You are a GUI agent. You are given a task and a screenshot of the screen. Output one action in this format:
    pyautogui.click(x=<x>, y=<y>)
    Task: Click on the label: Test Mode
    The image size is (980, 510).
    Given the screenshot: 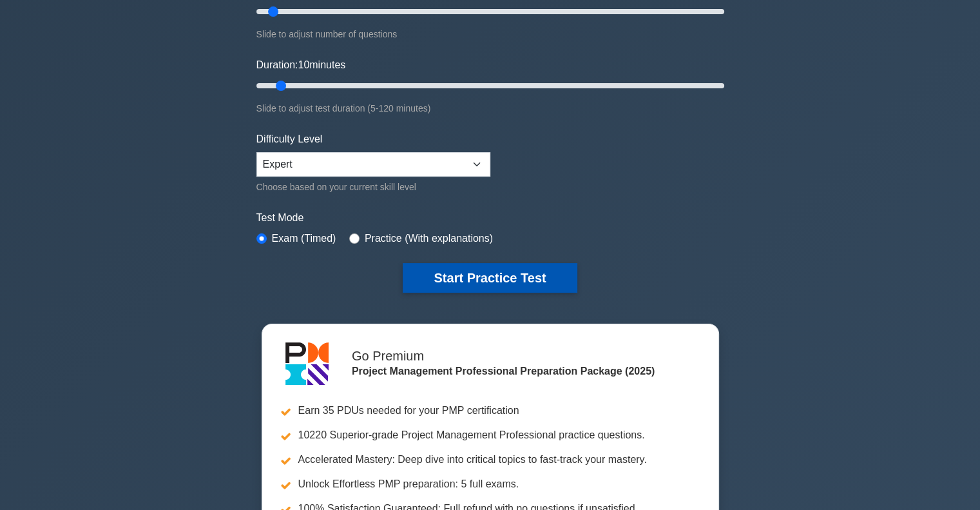 What is the action you would take?
    pyautogui.click(x=490, y=218)
    